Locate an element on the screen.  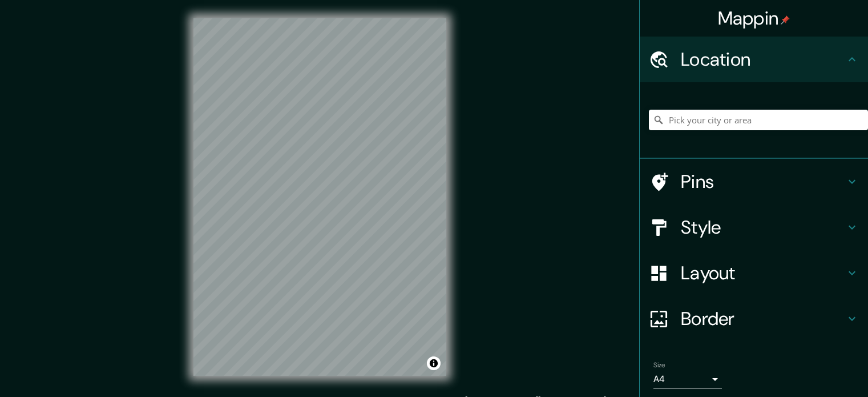
div: Layout is located at coordinates (754, 273).